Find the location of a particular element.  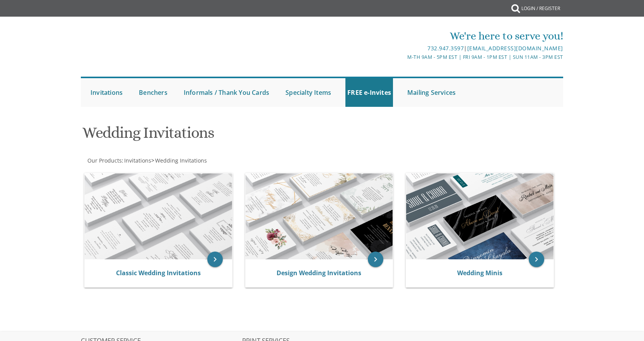

img: Classic Wedding Invitations is located at coordinates (158, 217).